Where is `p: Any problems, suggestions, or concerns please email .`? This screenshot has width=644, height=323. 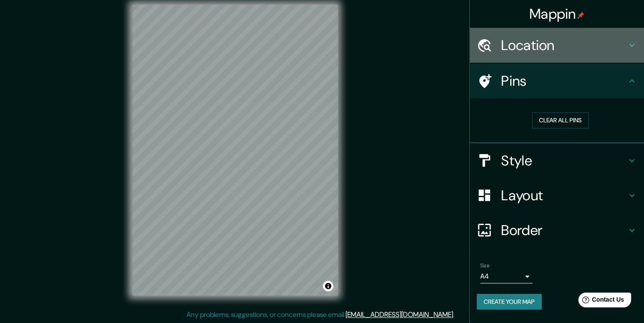
p: Any problems, suggestions, or concerns please email . is located at coordinates (320, 315).